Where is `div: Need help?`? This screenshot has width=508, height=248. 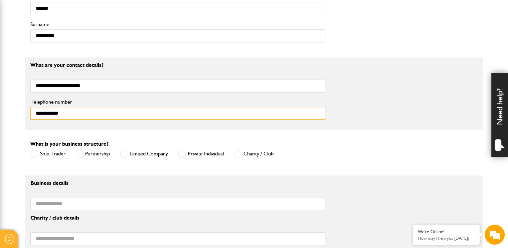 div: Need help? is located at coordinates (500, 115).